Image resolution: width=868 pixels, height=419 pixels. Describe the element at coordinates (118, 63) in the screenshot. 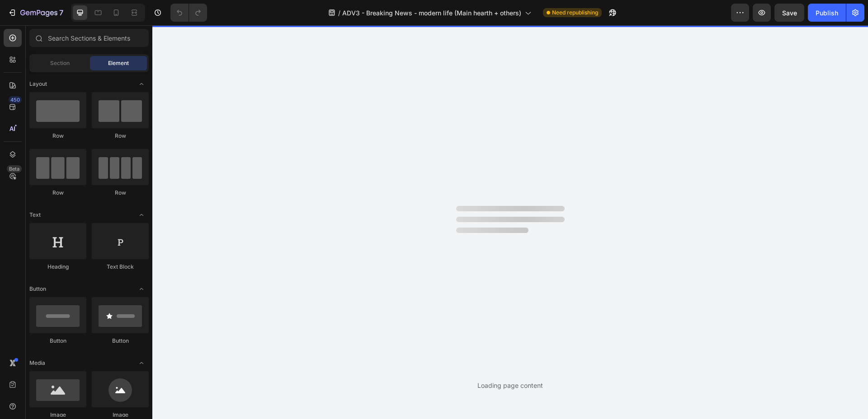

I see `span: Element` at that location.